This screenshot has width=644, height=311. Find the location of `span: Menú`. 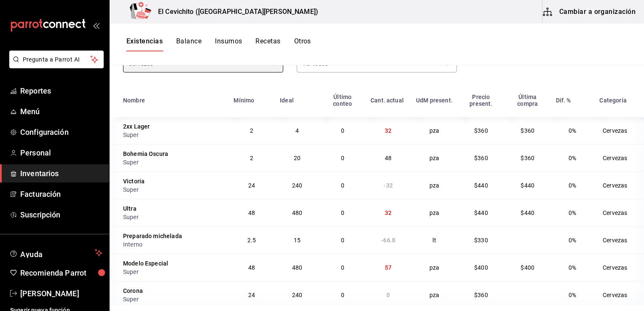

span: Menú is located at coordinates (61, 111).